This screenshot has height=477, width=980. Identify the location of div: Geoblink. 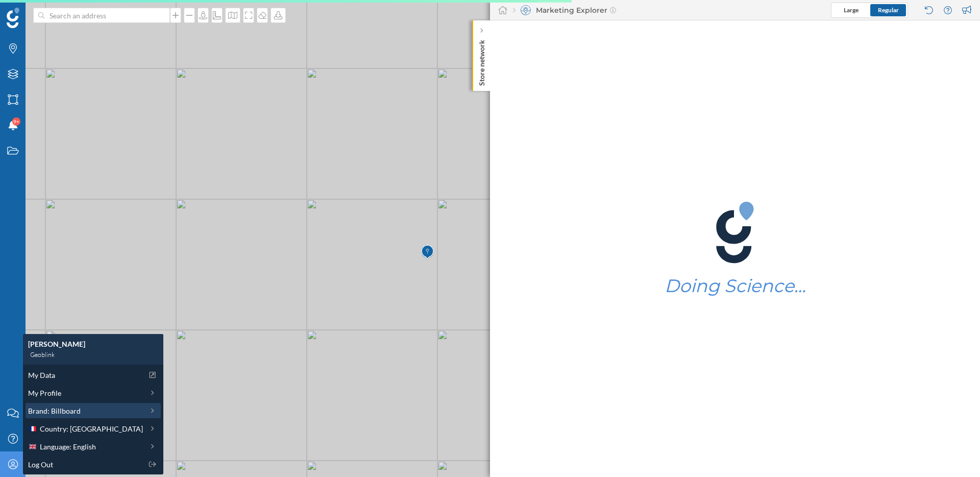
(93, 355).